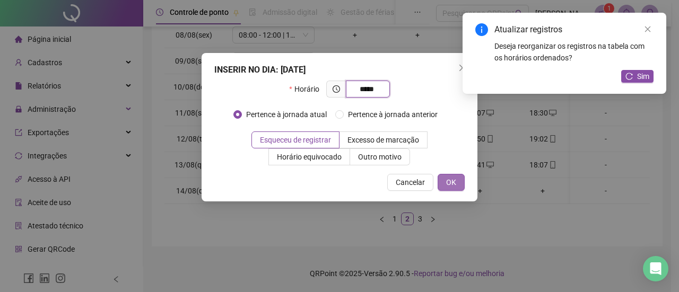  What do you see at coordinates (574, 52) in the screenshot?
I see `div: Deseja reorganizar os registros na tabela com os horários ordenados?` at bounding box center [574, 52].